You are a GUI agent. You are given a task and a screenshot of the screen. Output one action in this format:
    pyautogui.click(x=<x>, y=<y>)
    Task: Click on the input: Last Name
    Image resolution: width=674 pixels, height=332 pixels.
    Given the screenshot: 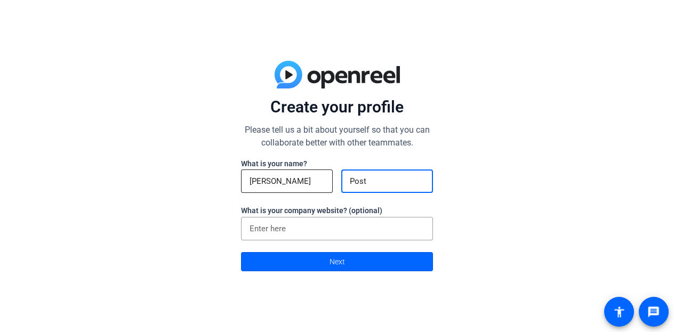 What is the action you would take?
    pyautogui.click(x=387, y=181)
    